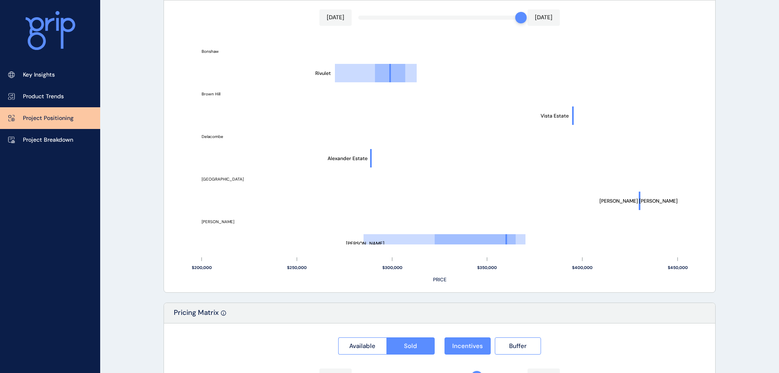 This screenshot has width=779, height=373. Describe the element at coordinates (202, 267) in the screenshot. I see `text: $200,000` at that location.